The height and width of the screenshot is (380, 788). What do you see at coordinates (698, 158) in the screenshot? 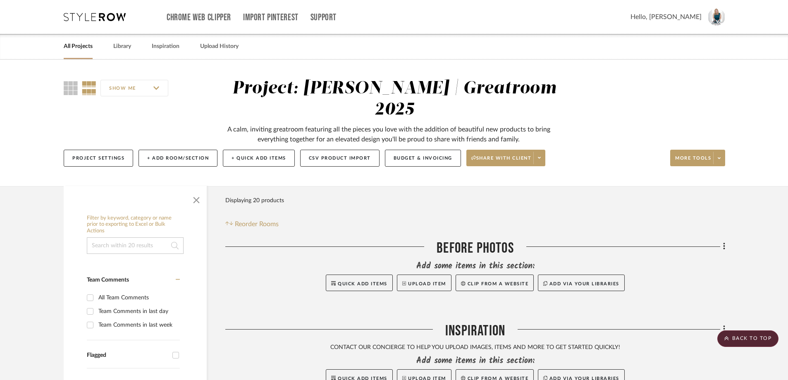
I see `button: More tools` at bounding box center [698, 158].